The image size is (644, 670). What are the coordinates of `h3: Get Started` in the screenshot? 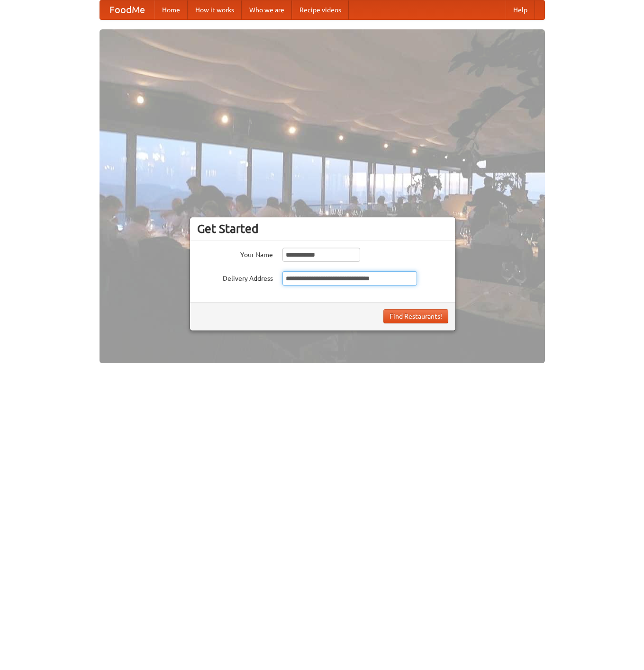 It's located at (323, 229).